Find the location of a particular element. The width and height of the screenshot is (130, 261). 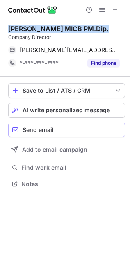

span: Send email is located at coordinates (38, 130).